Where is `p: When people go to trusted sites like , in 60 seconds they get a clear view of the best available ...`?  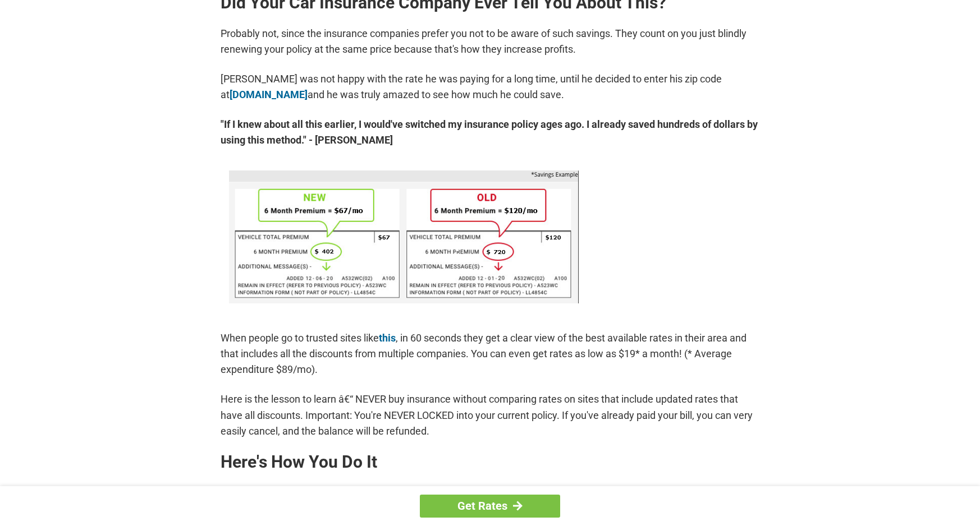
p: When people go to trusted sites like , in 60 seconds they get a clear view of the best available ... is located at coordinates (490, 354).